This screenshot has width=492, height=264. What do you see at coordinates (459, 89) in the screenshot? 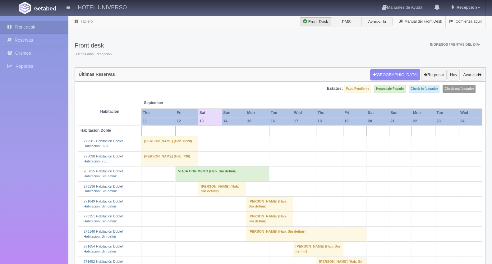
I see `label: Check-out (pagado)` at bounding box center [459, 89].